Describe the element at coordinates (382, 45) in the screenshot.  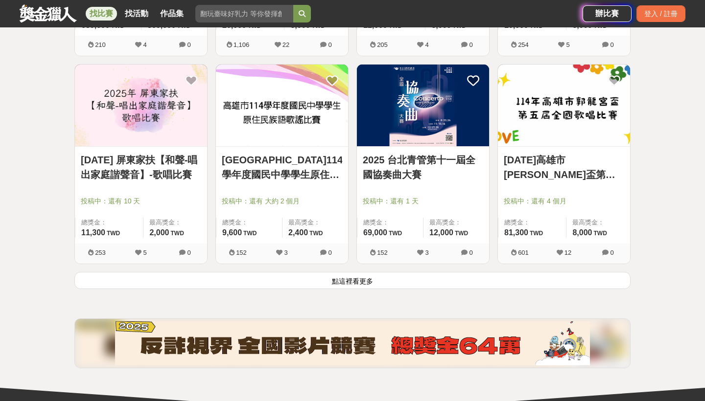
I see `span: 205` at that location.